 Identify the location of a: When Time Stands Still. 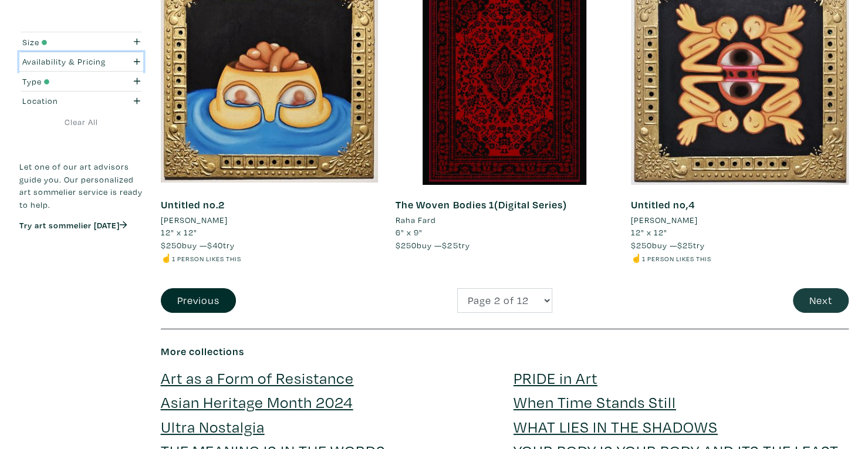
(594, 402).